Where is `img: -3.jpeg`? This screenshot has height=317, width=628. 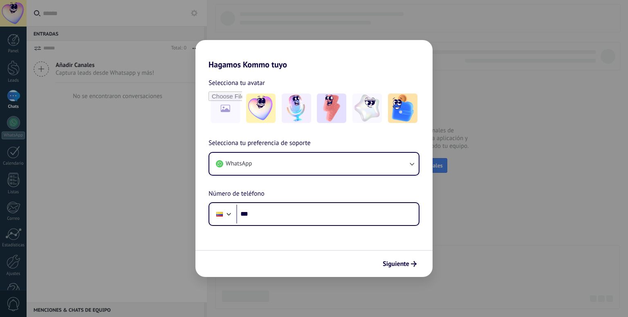
img: -3.jpeg is located at coordinates (331, 108).